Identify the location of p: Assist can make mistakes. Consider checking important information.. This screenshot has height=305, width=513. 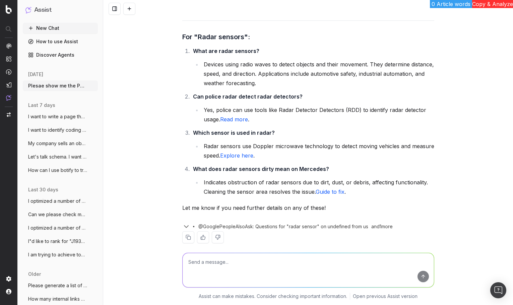
(273, 296).